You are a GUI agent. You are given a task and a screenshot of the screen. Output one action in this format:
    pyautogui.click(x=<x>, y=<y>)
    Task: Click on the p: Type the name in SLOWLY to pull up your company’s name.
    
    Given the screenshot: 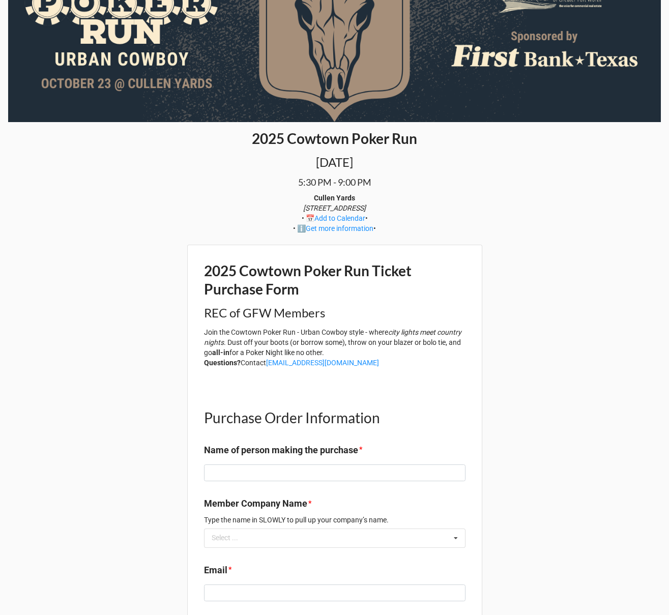 What is the action you would take?
    pyautogui.click(x=335, y=520)
    